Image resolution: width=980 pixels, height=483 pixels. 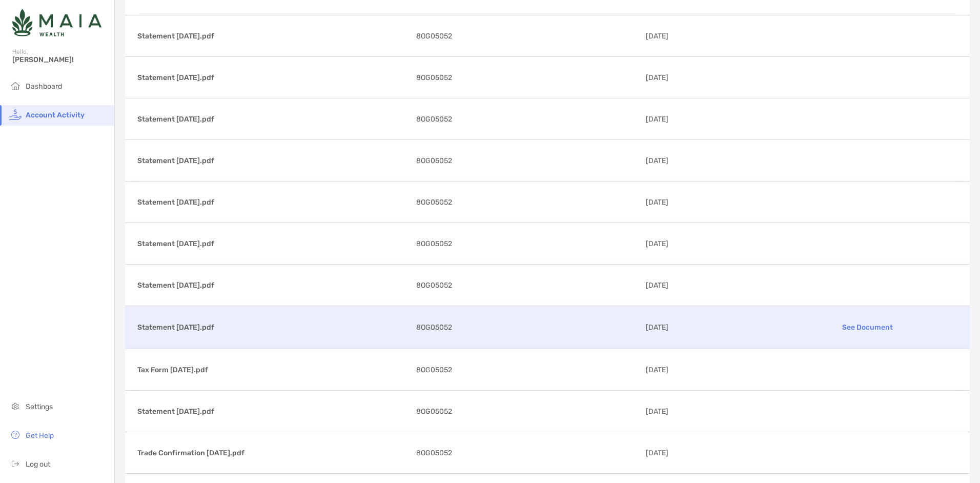 I want to click on span: Log out, so click(x=38, y=464).